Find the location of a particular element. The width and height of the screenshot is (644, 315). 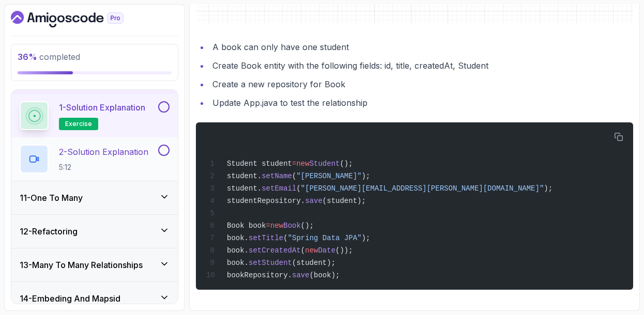

li: Create Book entity with the following fields: id, title, createdAt, Student is located at coordinates (421, 66).